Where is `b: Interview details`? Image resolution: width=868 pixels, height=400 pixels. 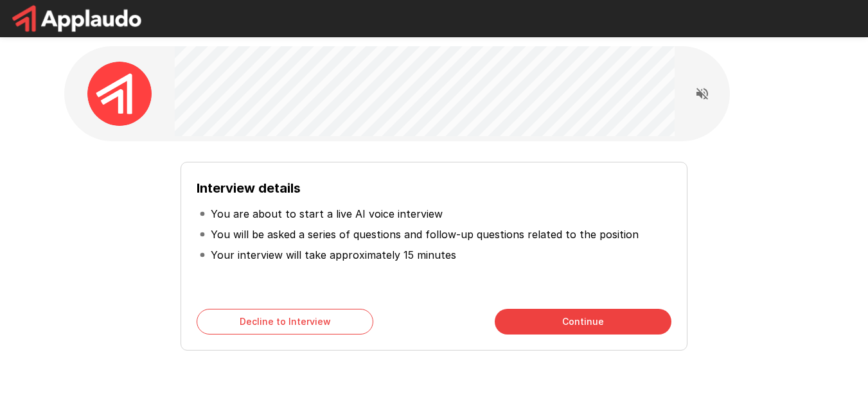
b: Interview details is located at coordinates (249, 188).